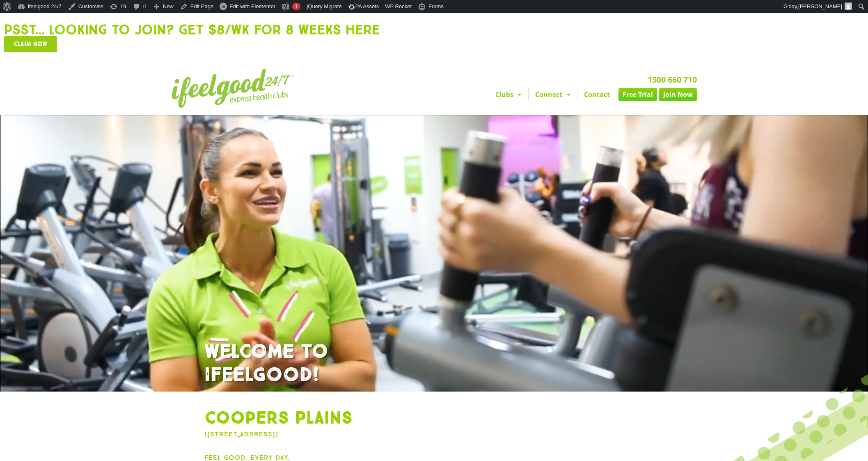  What do you see at coordinates (296, 6) in the screenshot?
I see `span: 1` at bounding box center [296, 6].